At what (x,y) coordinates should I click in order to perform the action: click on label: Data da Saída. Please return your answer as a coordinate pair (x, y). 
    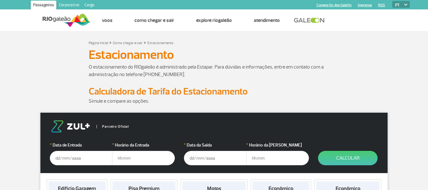
    Looking at the image, I should click on (215, 145).